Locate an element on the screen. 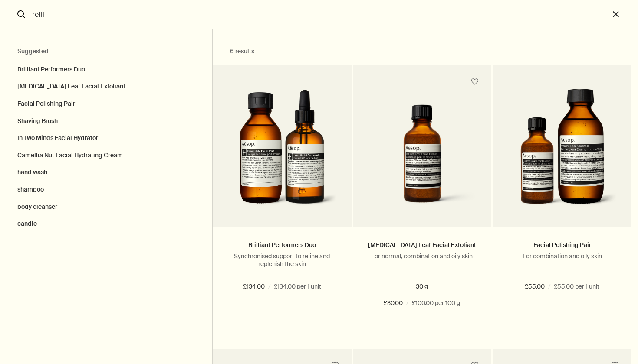 The image size is (638, 364). a: Immaculate facial tonic and Lucent facial concentrate bottles placed next to each other is located at coordinates (282, 158).